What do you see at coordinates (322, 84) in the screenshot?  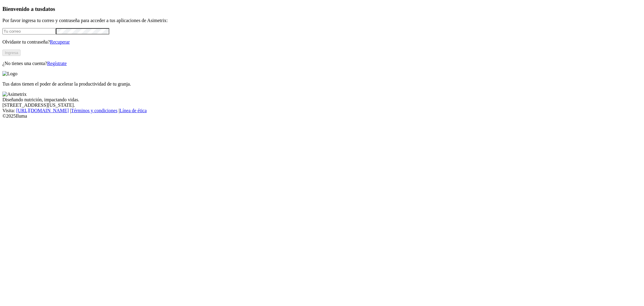 I see `p: Tus datos tienen el poder de acelerar la productividad de tu granja.` at bounding box center [322, 84].